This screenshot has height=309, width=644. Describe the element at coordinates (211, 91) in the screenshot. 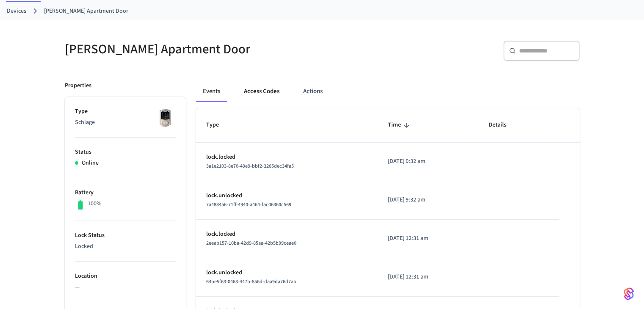

I see `button: Events` at that location.